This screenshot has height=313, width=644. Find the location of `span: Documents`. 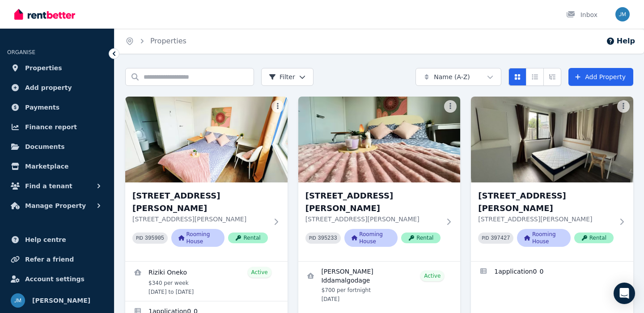

span: Documents is located at coordinates (44, 147).